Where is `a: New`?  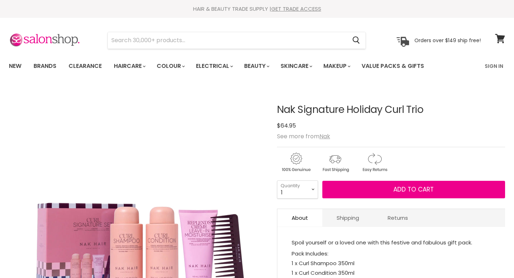
a: New is located at coordinates (15, 66).